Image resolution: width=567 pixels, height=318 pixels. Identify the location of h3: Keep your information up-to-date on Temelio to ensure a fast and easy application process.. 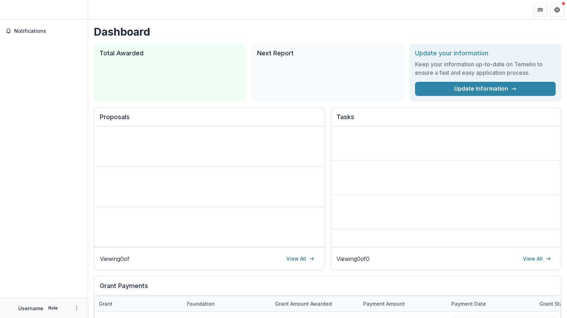
(485, 68).